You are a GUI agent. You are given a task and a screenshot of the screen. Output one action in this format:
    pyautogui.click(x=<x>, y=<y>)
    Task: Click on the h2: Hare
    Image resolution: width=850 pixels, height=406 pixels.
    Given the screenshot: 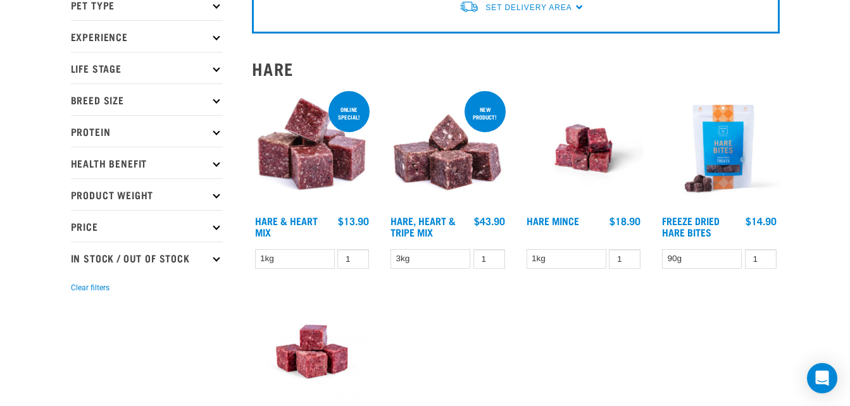 What is the action you would take?
    pyautogui.click(x=516, y=68)
    